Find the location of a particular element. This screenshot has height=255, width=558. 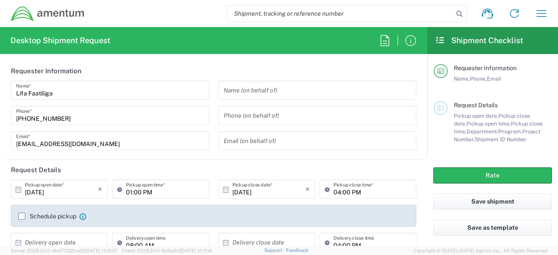

span: Pickup open date, is located at coordinates (476, 115).